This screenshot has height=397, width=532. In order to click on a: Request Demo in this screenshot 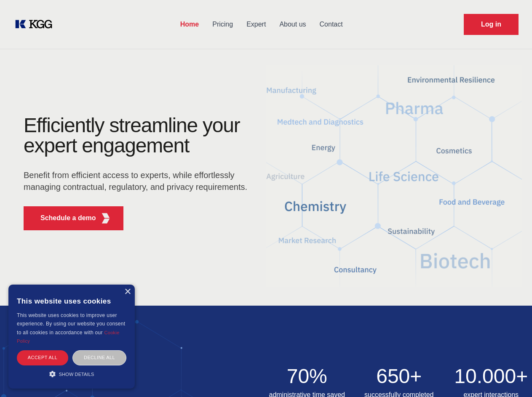, I will do `click(491, 24)`.